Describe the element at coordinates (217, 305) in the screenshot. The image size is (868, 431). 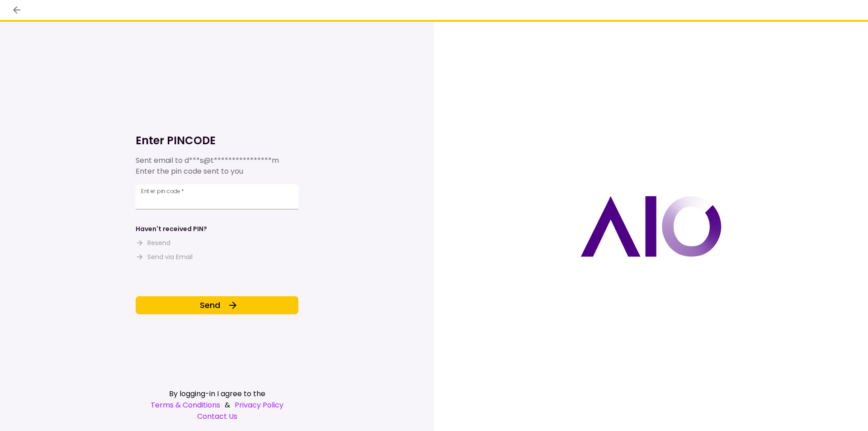
I see `button: Send` at that location.